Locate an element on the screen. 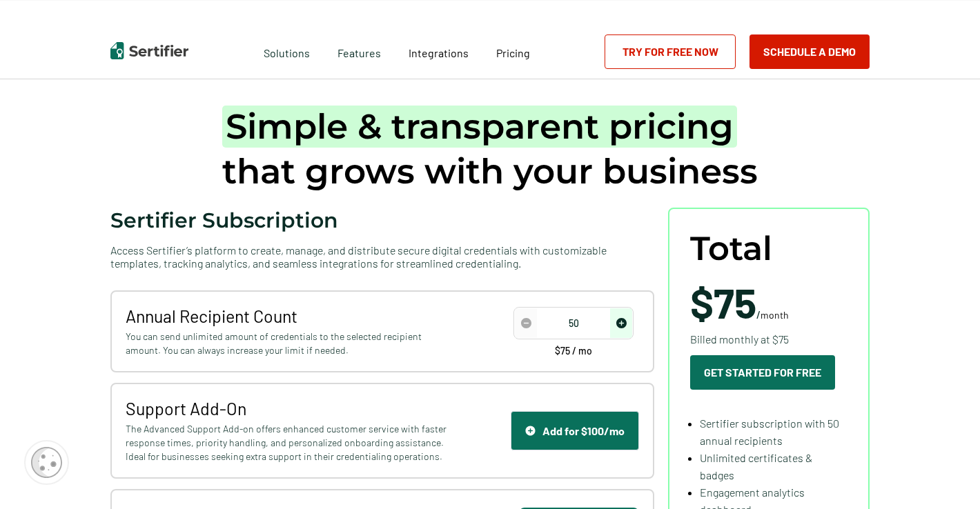 Image resolution: width=980 pixels, height=509 pixels. span: Support Add-On is located at coordinates (288, 409).